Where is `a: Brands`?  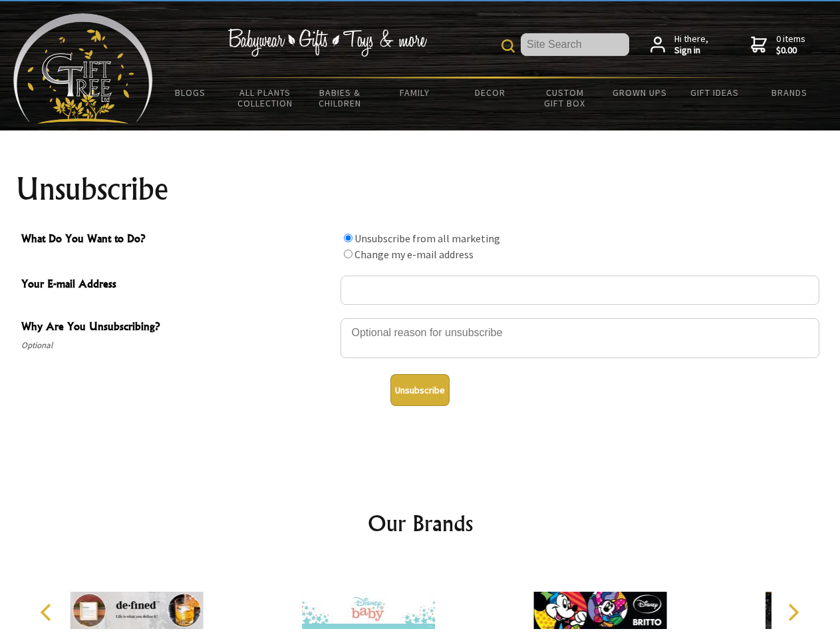
a: Brands is located at coordinates (789, 92).